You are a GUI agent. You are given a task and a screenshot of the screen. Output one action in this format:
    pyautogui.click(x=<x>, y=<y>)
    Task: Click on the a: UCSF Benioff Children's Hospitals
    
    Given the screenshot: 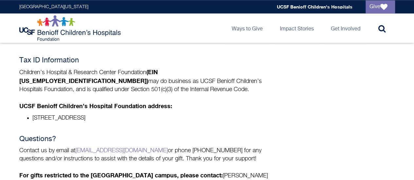 What is the action you would take?
    pyautogui.click(x=315, y=7)
    